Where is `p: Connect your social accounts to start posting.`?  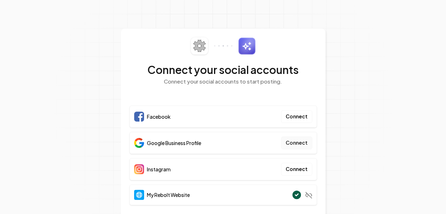
p: Connect your social accounts to start posting. is located at coordinates (223, 81).